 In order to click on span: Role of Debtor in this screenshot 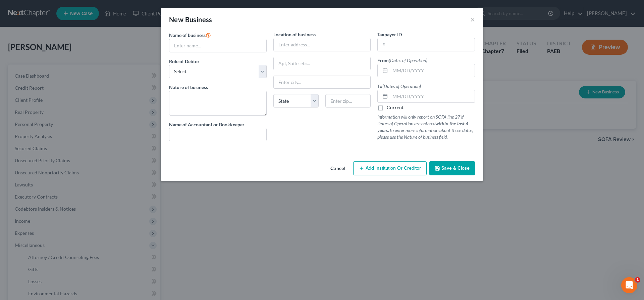, I will do `click(185, 61)`.